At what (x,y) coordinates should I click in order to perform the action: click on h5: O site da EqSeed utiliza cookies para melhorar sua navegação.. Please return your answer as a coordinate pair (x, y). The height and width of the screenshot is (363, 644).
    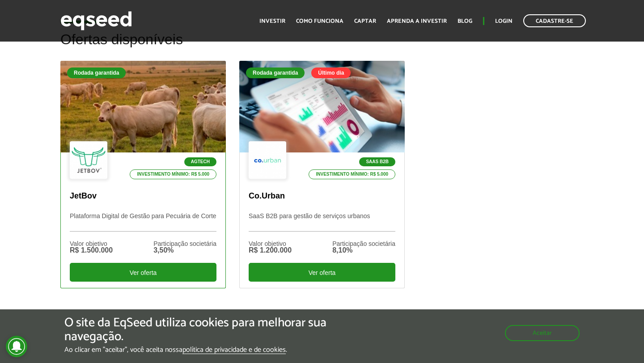
    Looking at the image, I should click on (219, 330).